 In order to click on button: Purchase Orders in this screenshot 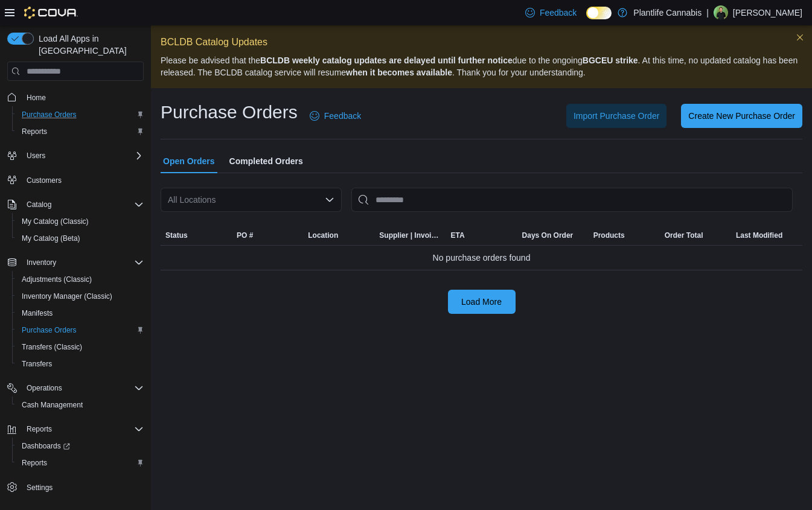, I will do `click(81, 114)`.